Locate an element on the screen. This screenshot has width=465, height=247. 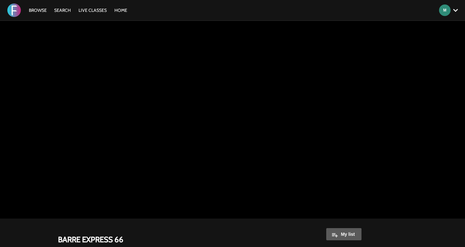
a: Search is located at coordinates (62, 10).